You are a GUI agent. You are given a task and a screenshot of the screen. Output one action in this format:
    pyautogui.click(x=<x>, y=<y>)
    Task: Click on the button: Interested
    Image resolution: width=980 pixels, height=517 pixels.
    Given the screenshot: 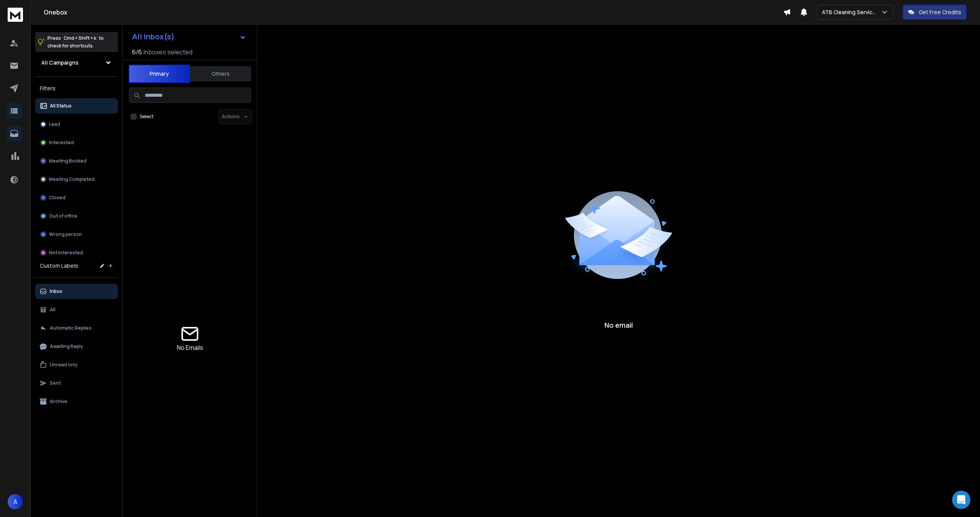 What is the action you would take?
    pyautogui.click(x=76, y=143)
    